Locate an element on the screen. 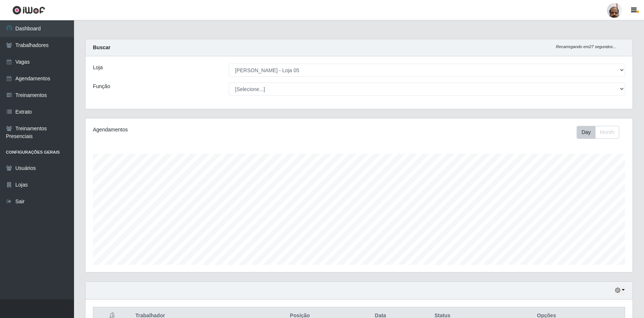 Image resolution: width=644 pixels, height=318 pixels. label: Função is located at coordinates (101, 86).